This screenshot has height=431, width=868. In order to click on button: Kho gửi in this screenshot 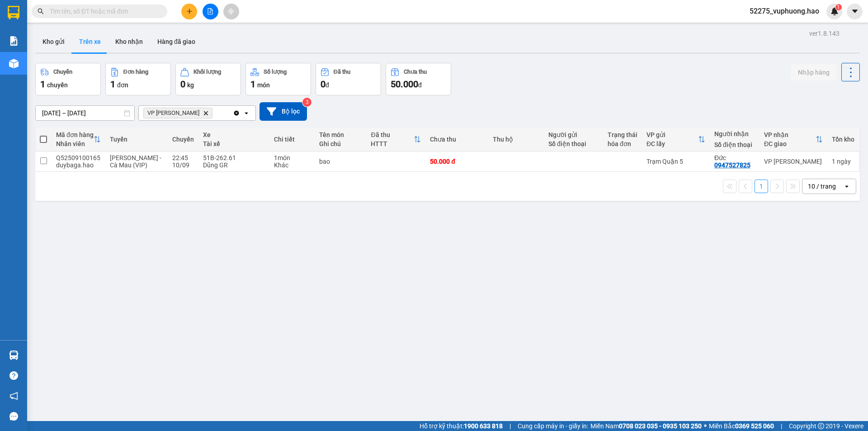, I will do `click(54, 42)`.